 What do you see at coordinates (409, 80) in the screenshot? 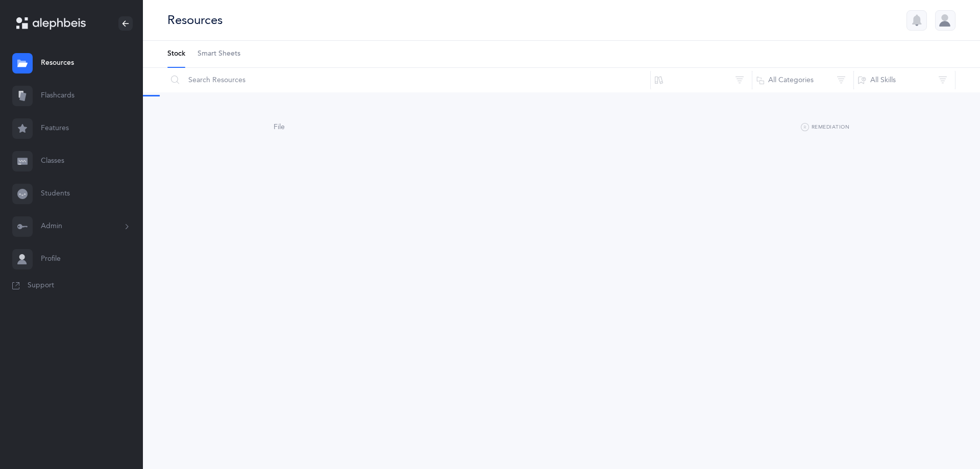
I see `input: Search Resources` at bounding box center [409, 80].